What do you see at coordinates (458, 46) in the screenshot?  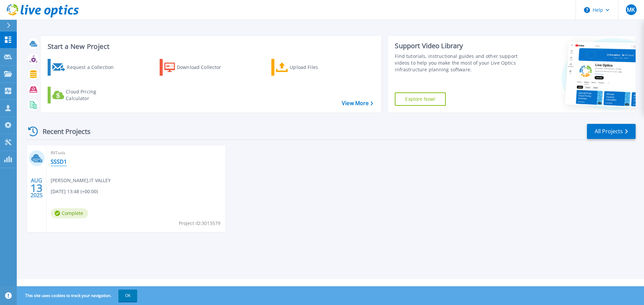 I see `div: Support Video Library` at bounding box center [458, 46].